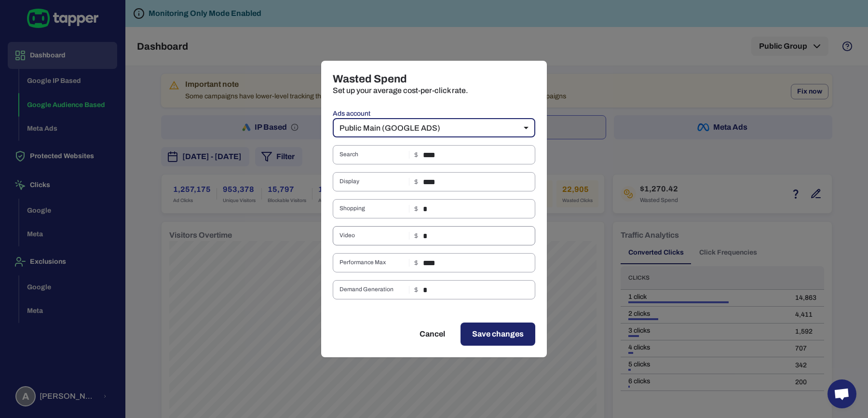 The image size is (868, 418). I want to click on span: Shopping, so click(372, 209).